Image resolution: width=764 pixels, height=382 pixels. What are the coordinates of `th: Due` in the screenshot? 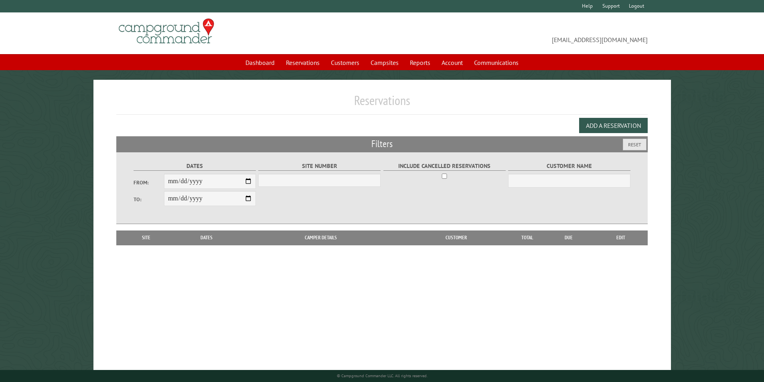 It's located at (568, 238).